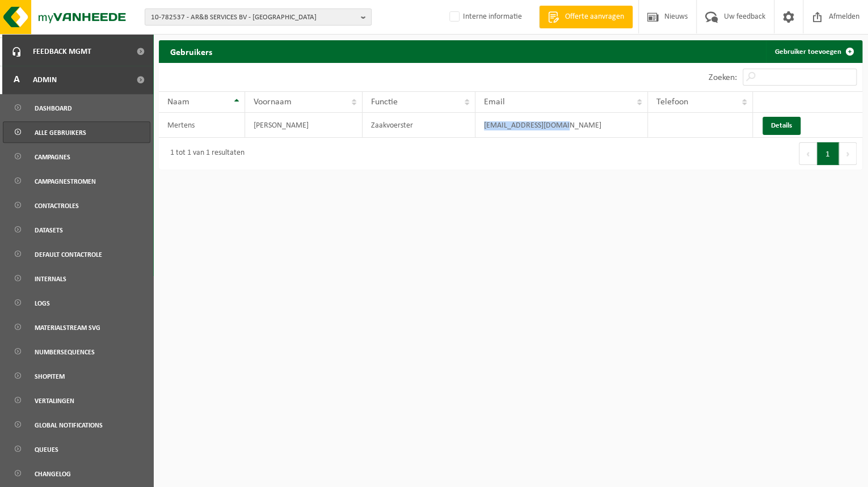 The height and width of the screenshot is (487, 868). What do you see at coordinates (57, 206) in the screenshot?
I see `span: Contactroles` at bounding box center [57, 206].